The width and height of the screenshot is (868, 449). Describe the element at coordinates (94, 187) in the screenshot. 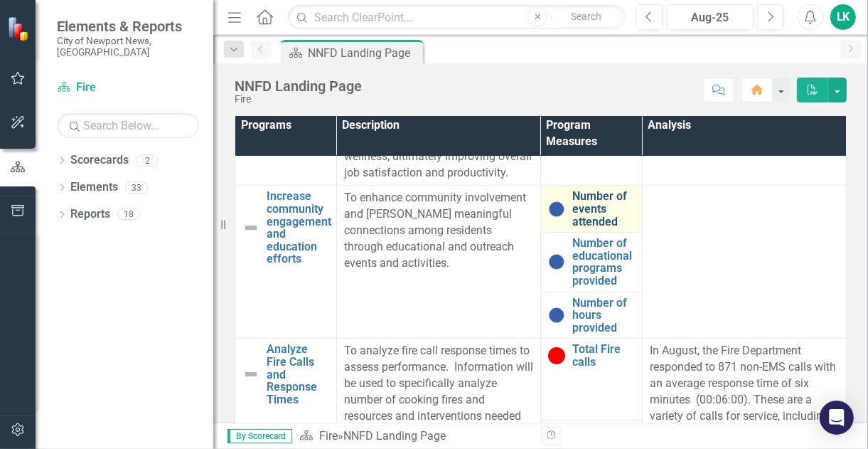

I see `a: Elements` at that location.